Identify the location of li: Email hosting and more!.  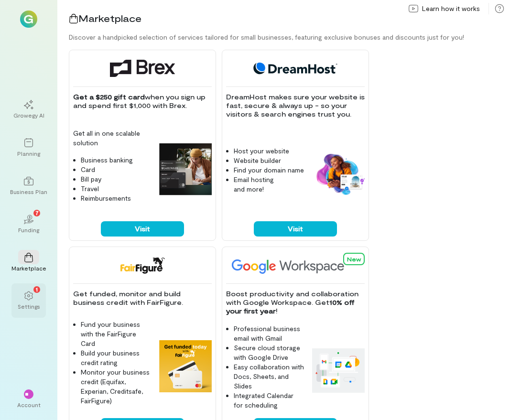
(269, 184).